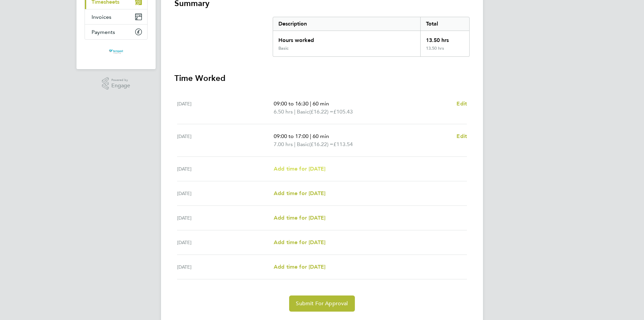  Describe the element at coordinates (445, 24) in the screenshot. I see `div: Total` at that location.